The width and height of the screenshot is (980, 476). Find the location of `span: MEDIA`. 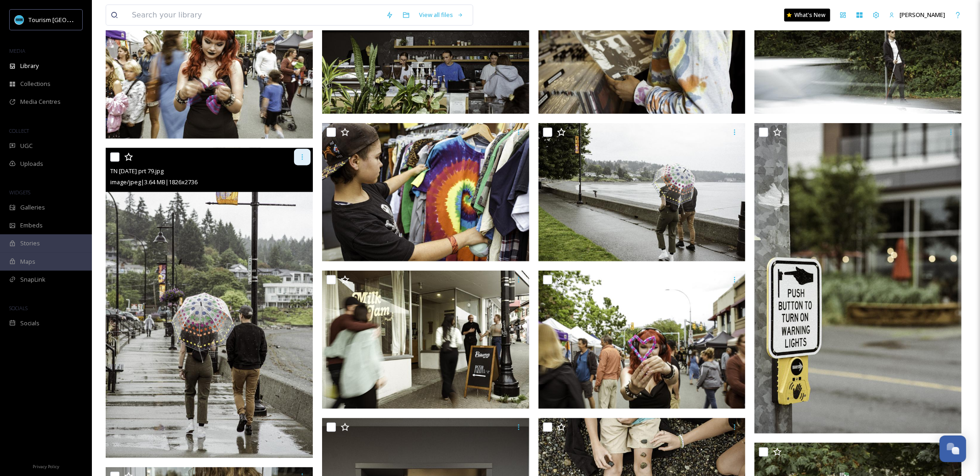

span: MEDIA is located at coordinates (17, 51).